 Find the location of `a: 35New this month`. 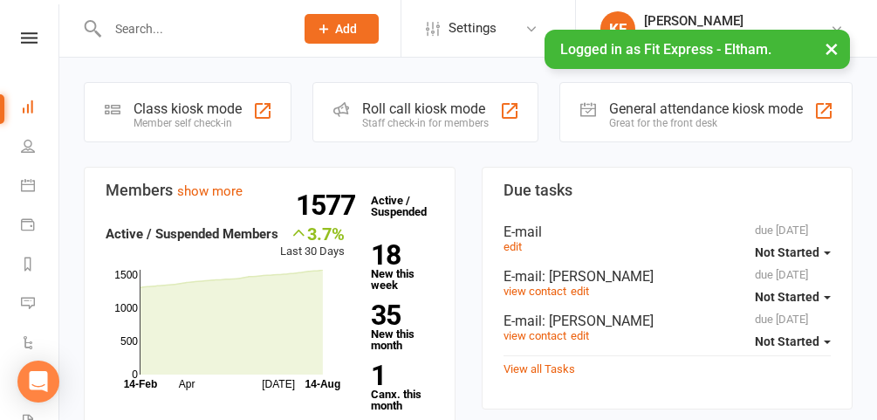

a: 35New this month is located at coordinates (402, 327).